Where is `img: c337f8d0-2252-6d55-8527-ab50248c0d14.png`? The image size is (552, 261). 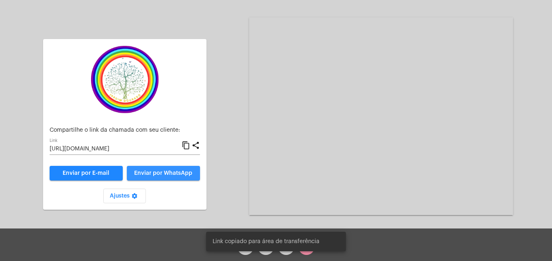
img: c337f8d0-2252-6d55-8527-ab50248c0d14.png is located at coordinates (125, 79).